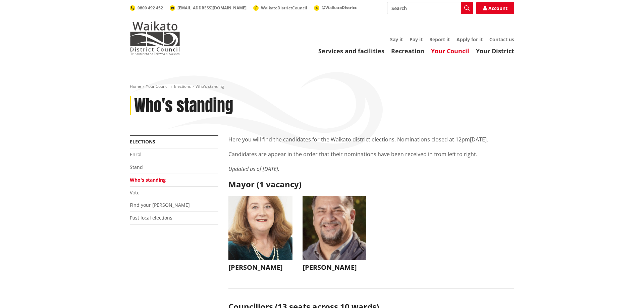 The height and width of the screenshot is (308, 644). I want to click on strong: Mayor (1 vacancy), so click(264, 183).